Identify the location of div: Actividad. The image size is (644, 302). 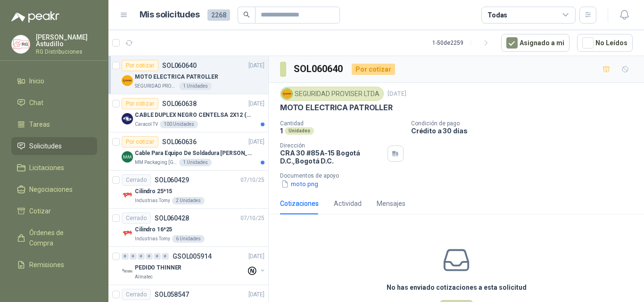
(348, 204).